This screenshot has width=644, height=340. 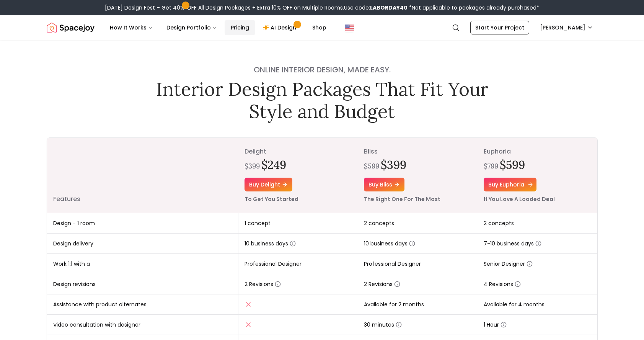 I want to click on button: How It Works, so click(x=131, y=27).